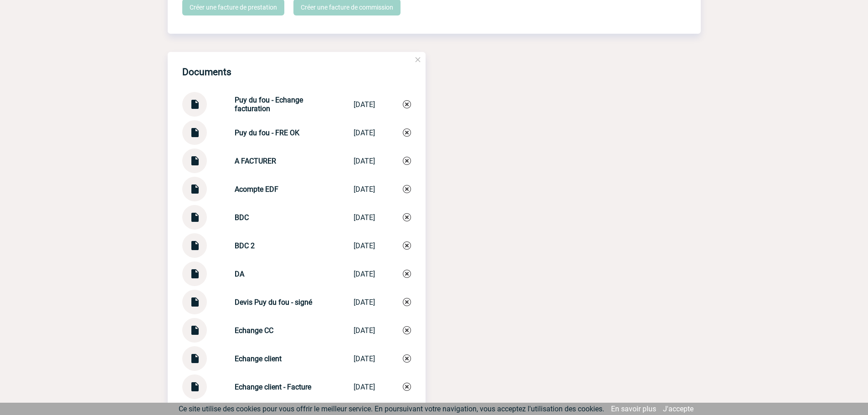  I want to click on strong: A FACTURER, so click(255, 161).